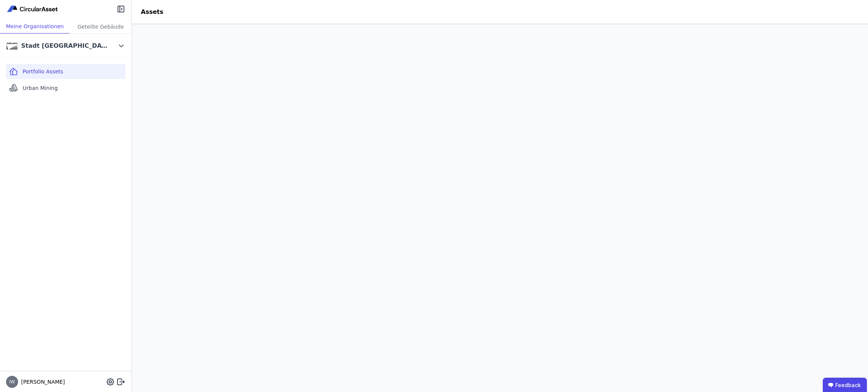 The image size is (868, 392). Describe the element at coordinates (33, 9) in the screenshot. I see `img: Concular` at that location.